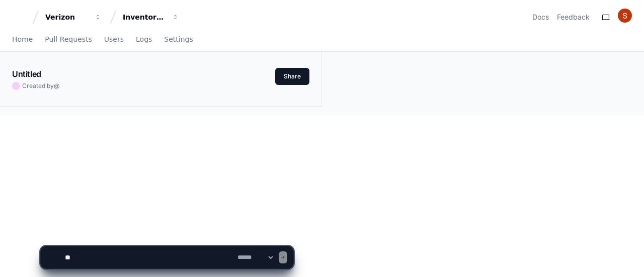 The image size is (644, 277). What do you see at coordinates (541, 17) in the screenshot?
I see `a: Docs` at bounding box center [541, 17].